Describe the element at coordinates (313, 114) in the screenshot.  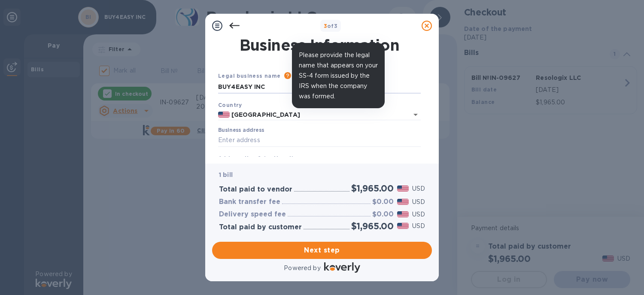
I see `input: Select country` at that location.